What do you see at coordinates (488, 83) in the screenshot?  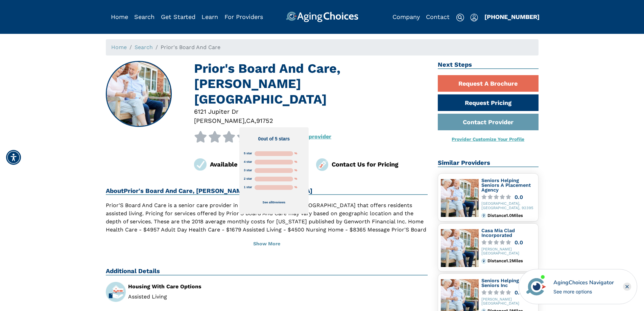 I see `a: Request A Brochure` at bounding box center [488, 83].